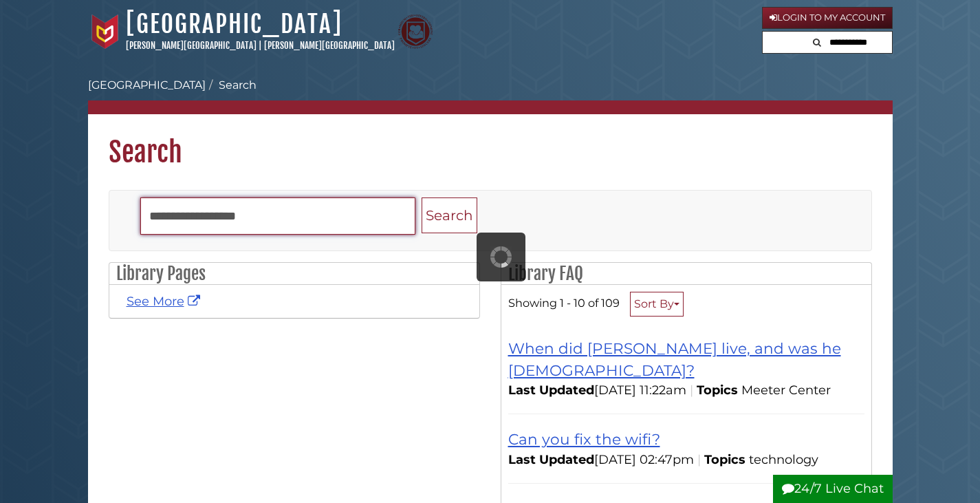 This screenshot has width=980, height=503. I want to click on a: See More, so click(165, 301).